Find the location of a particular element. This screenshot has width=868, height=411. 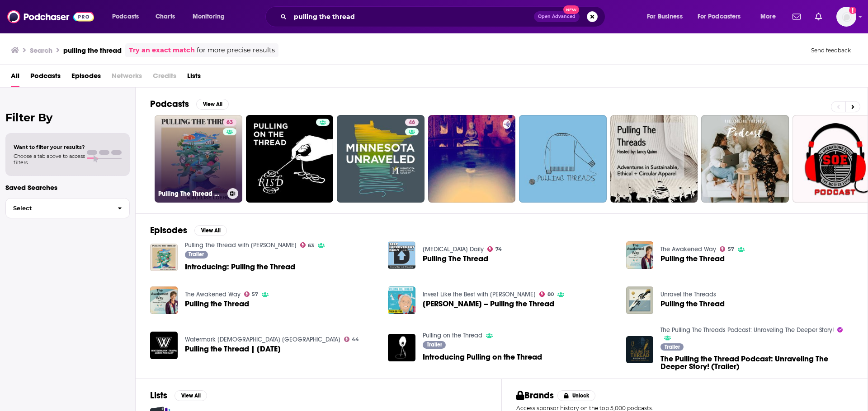

button: Open AdvancedNew is located at coordinates (556, 17).